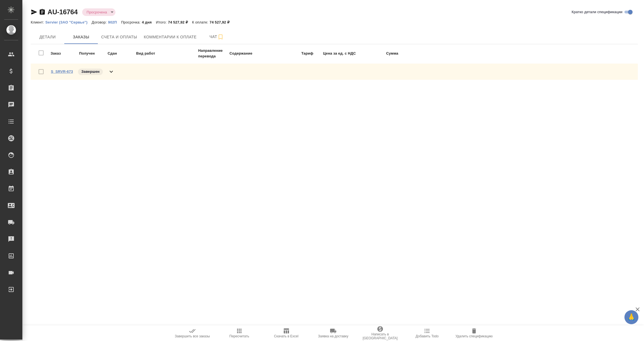  I want to click on button: Скопировать ссылку, so click(42, 12).